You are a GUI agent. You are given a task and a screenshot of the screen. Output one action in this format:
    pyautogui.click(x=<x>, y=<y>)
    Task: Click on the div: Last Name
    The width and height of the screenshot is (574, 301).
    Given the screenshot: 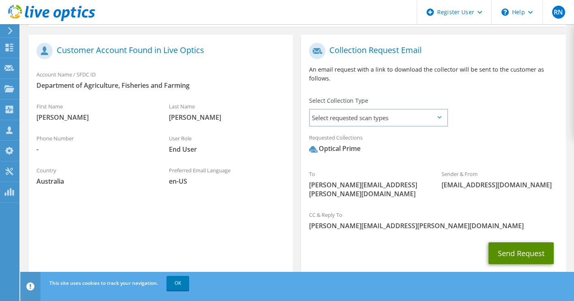 What is the action you would take?
    pyautogui.click(x=227, y=112)
    